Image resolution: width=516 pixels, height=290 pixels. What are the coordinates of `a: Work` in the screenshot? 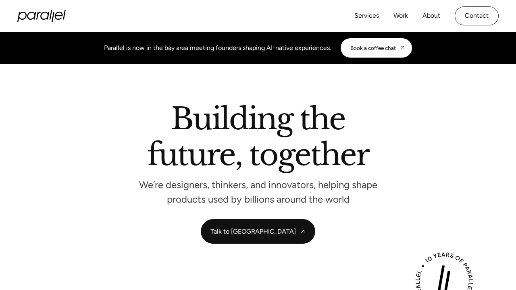 It's located at (400, 16).